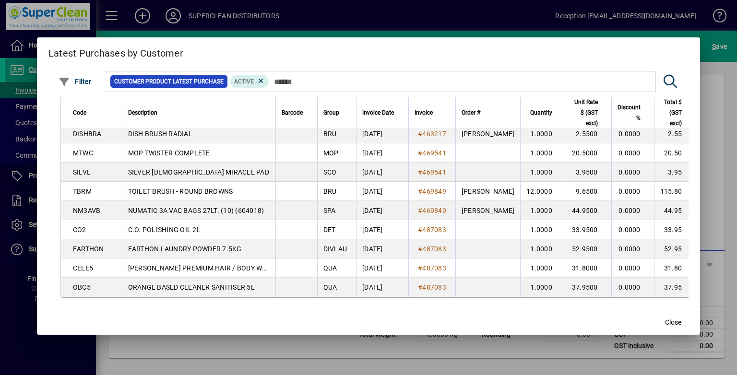 The height and width of the screenshot is (375, 737). I want to click on span: C.O. POLISHING OIL 2L, so click(164, 230).